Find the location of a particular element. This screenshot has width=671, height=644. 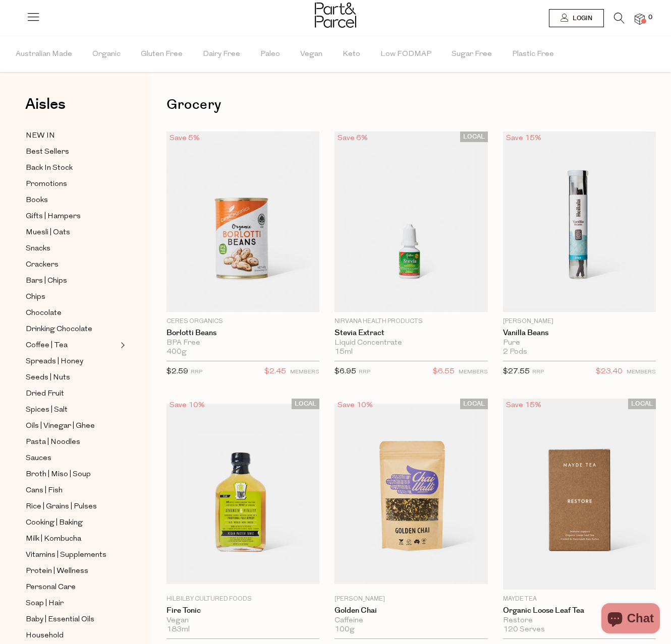

a: Household is located at coordinates (72, 636).